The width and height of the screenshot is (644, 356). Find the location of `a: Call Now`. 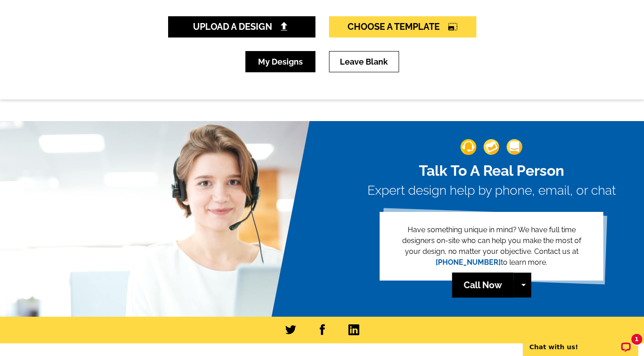

a: Call Now is located at coordinates (483, 285).